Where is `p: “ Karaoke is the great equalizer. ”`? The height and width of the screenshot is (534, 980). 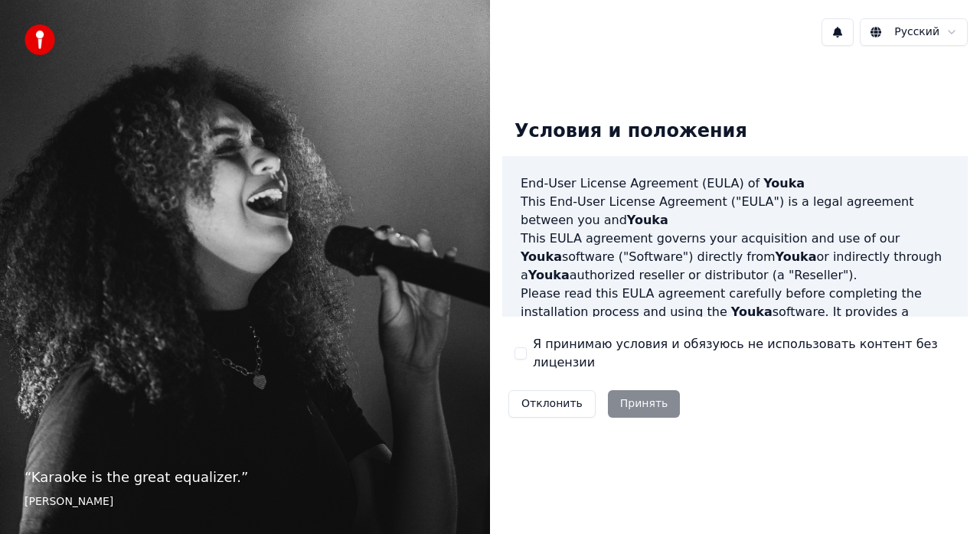 p: “ Karaoke is the great equalizer. ” is located at coordinates (245, 477).